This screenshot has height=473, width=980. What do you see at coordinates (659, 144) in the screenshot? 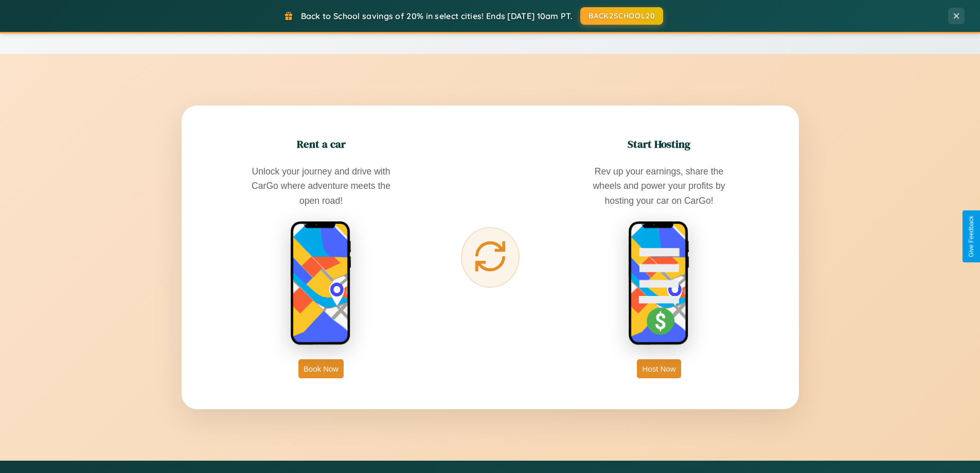
I see `h2: Start Hosting` at bounding box center [659, 144].